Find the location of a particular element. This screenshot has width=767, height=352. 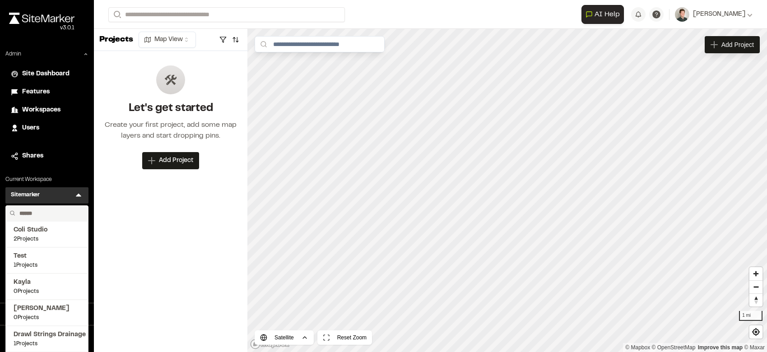

a: Workspaces is located at coordinates (47, 110).